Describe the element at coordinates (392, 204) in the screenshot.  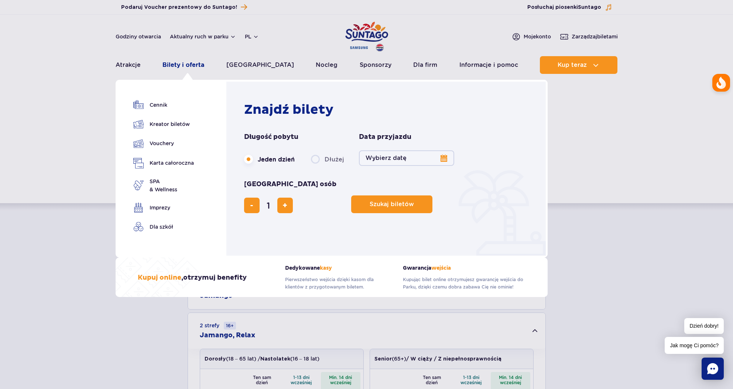
I see `button: Szukaj biletów` at that location.